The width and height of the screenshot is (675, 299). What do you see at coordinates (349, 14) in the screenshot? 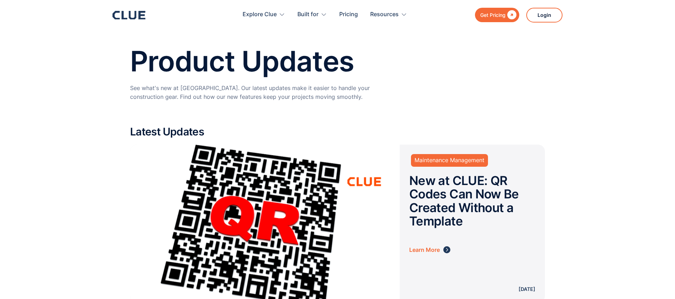
I see `a: Pricing` at bounding box center [349, 14].